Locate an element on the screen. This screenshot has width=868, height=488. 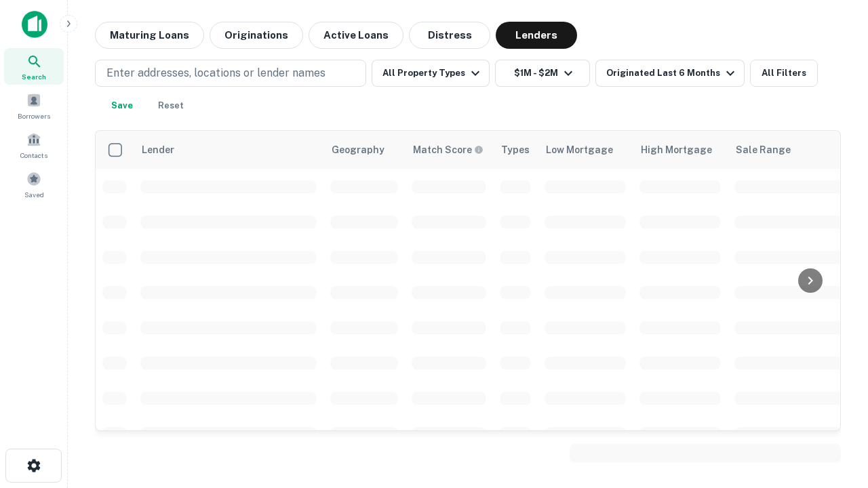
div: Lender is located at coordinates (158, 149).